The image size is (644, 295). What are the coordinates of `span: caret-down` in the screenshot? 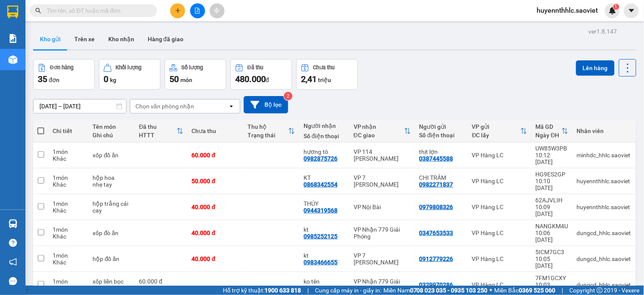 It's located at (632, 10).